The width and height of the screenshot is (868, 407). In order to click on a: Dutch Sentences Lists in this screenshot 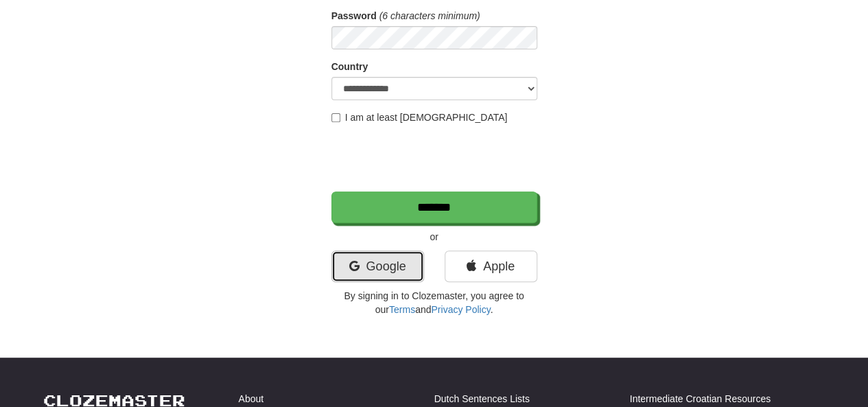, I will do `click(481, 399)`.